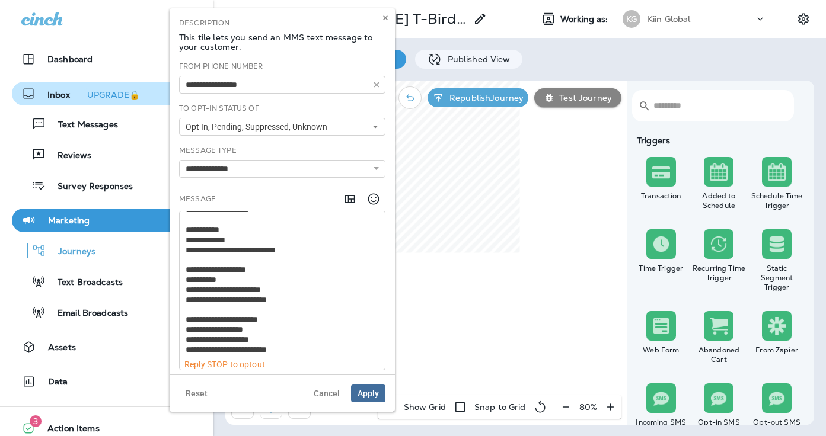  I want to click on button: UPGRADE🔒, so click(113, 95).